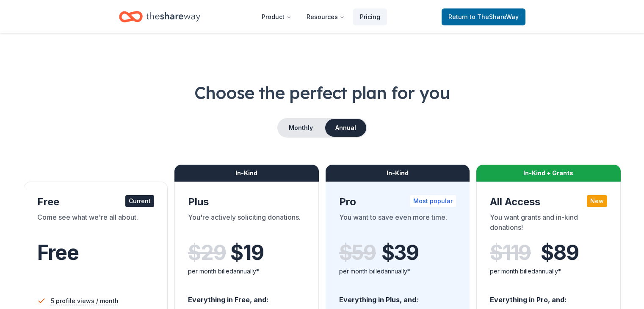 The width and height of the screenshot is (644, 309). Describe the element at coordinates (398, 296) in the screenshot. I see `div: Everything in Plus, and:` at that location.